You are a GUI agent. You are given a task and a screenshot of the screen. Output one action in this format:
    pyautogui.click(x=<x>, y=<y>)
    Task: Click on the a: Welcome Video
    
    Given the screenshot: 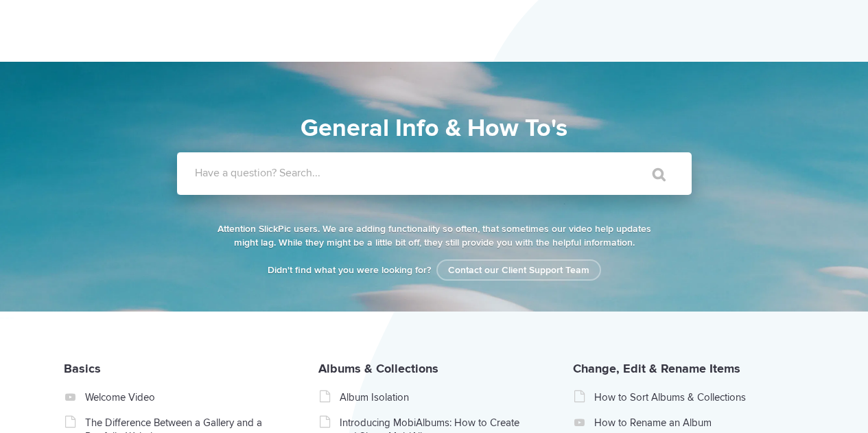 What is the action you would take?
    pyautogui.click(x=182, y=397)
    